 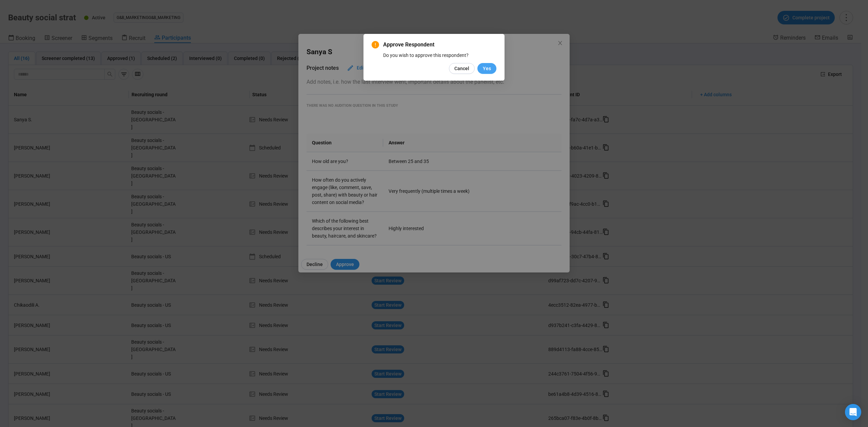 I want to click on span: Yes, so click(x=487, y=69).